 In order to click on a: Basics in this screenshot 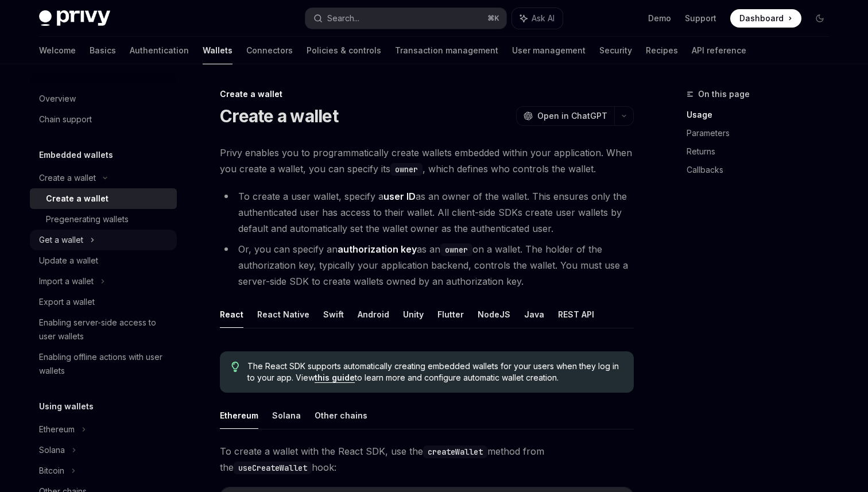, I will do `click(103, 50)`.